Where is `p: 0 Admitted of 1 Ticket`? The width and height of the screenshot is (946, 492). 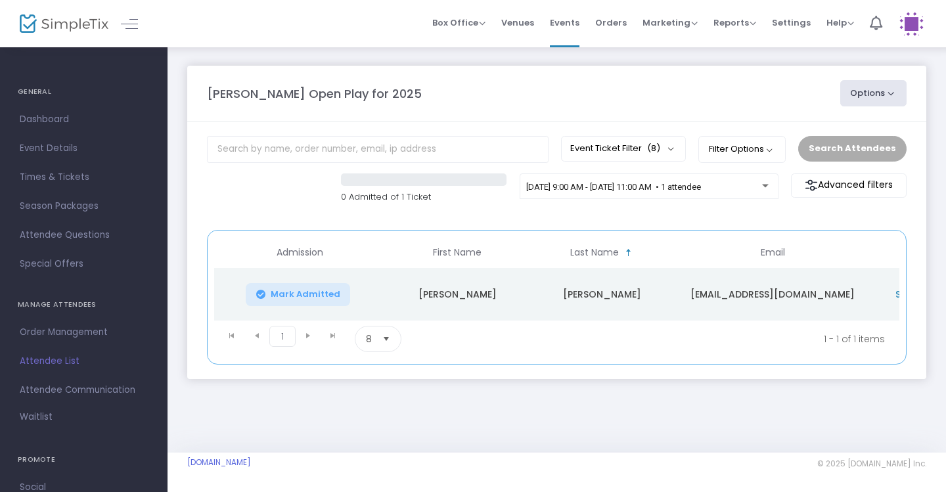 p: 0 Admitted of 1 Ticket is located at coordinates (424, 197).